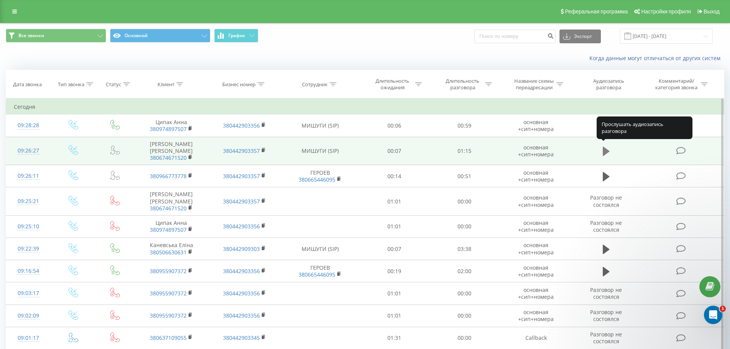  What do you see at coordinates (365, 107) in the screenshot?
I see `td: Сегодня` at bounding box center [365, 107].